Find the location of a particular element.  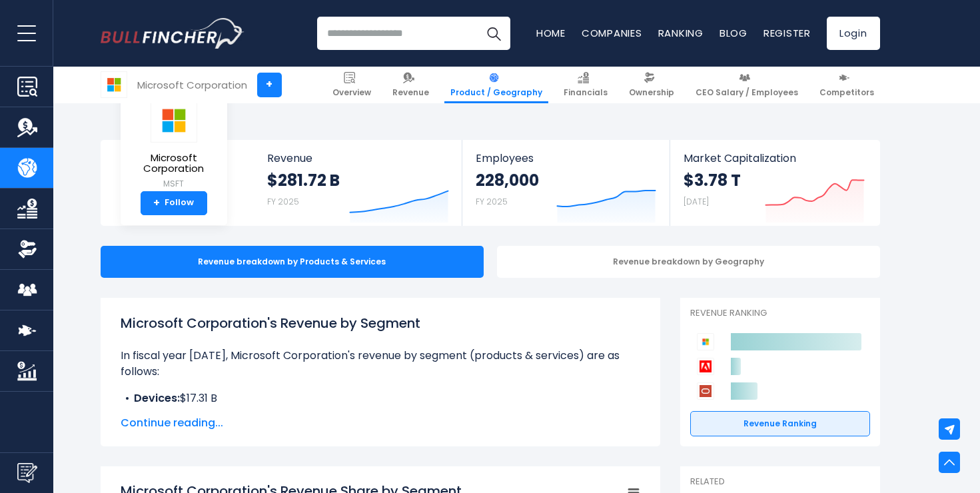

div: Revenue breakdown by Products & Services is located at coordinates (292, 262).